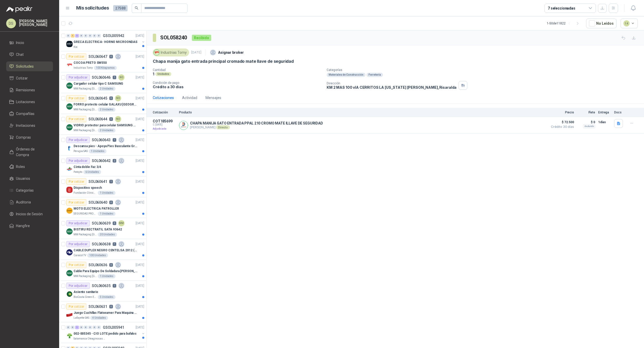  I want to click on span: Crédito 30 días, so click(561, 127).